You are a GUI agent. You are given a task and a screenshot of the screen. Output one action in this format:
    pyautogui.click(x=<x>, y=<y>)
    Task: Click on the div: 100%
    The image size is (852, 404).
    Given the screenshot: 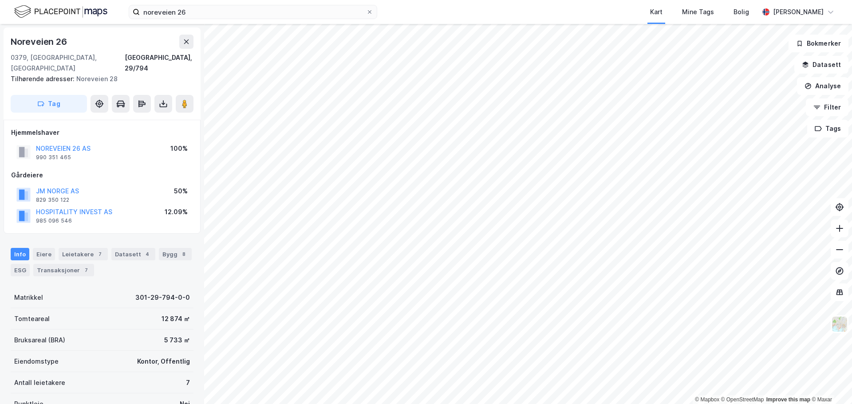 What is the action you would take?
    pyautogui.click(x=179, y=149)
    